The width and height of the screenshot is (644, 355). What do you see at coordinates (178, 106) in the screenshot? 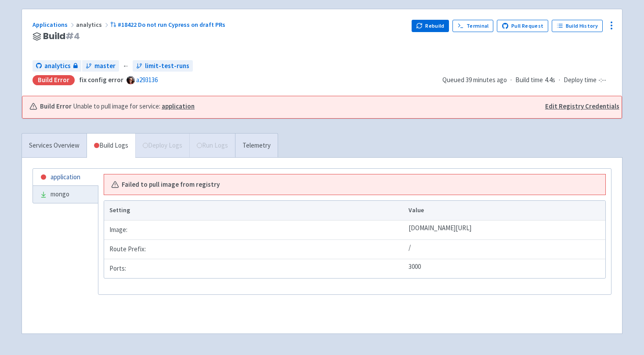
I see `strong: application` at bounding box center [178, 106].